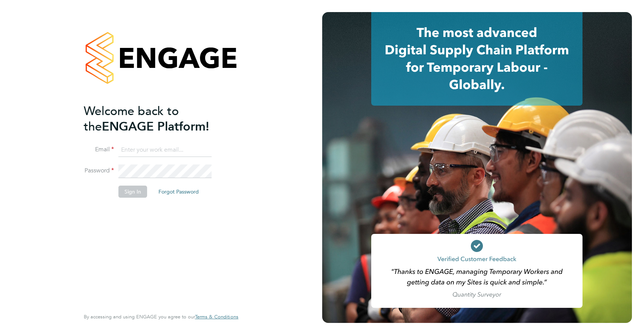  Describe the element at coordinates (157, 119) in the screenshot. I see `h2: ENGAGE Platform!` at that location.